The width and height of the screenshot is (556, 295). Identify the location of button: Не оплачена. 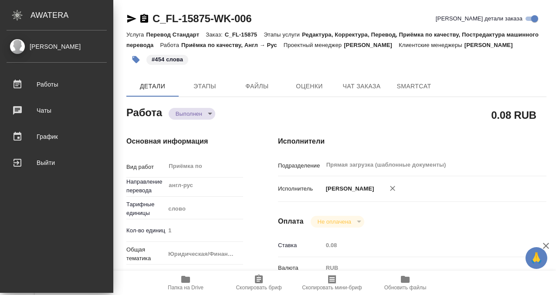
(334, 222).